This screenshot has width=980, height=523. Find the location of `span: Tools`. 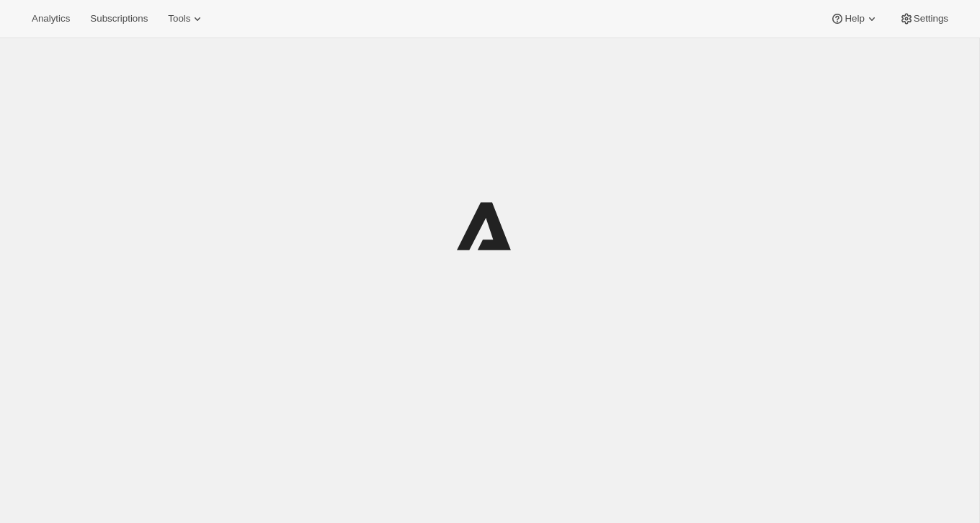

span: Tools is located at coordinates (179, 19).